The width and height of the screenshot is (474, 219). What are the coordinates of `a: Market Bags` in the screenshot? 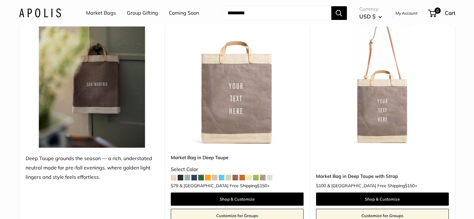 It's located at (101, 13).